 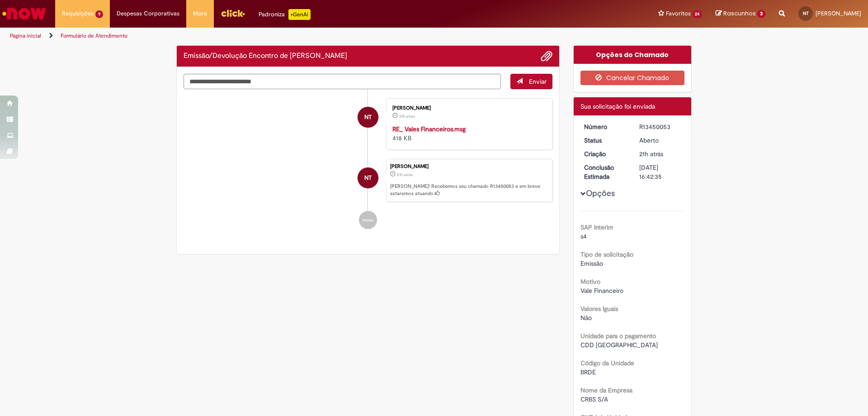 What do you see at coordinates (605, 140) in the screenshot?
I see `dt: Status` at bounding box center [605, 140].